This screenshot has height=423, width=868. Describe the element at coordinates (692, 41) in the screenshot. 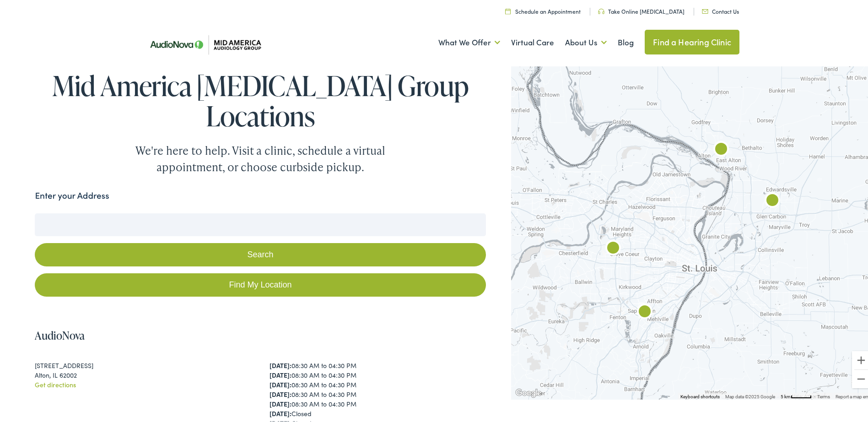

I see `a: Find a Hearing Clinic` at that location.